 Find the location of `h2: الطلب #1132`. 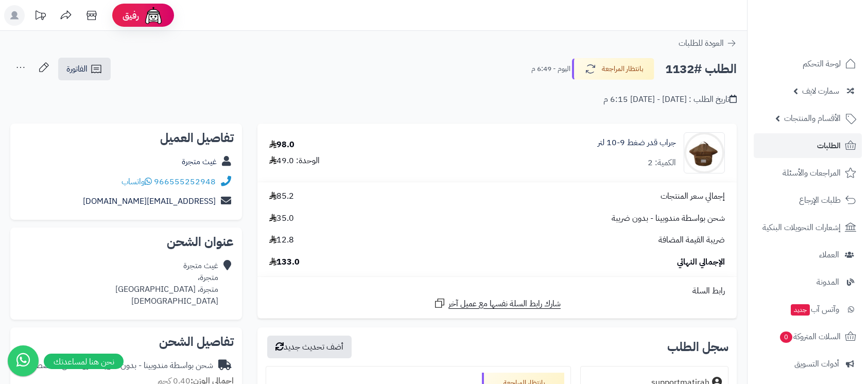

h2: الطلب #1132 is located at coordinates (701, 69).